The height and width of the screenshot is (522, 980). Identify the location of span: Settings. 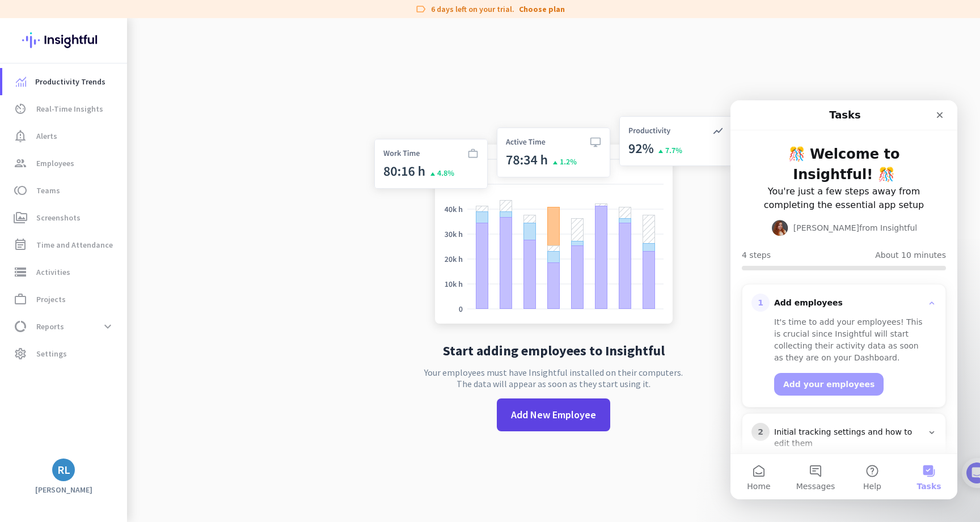
(52, 353).